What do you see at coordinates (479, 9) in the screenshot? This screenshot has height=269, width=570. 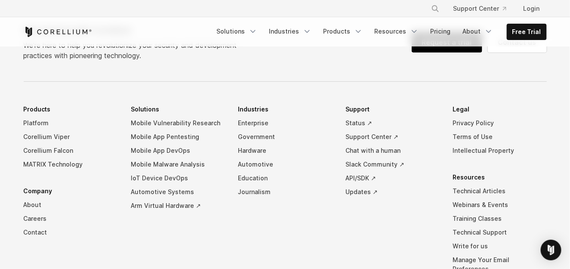 I see `a: Support Center` at bounding box center [479, 9].